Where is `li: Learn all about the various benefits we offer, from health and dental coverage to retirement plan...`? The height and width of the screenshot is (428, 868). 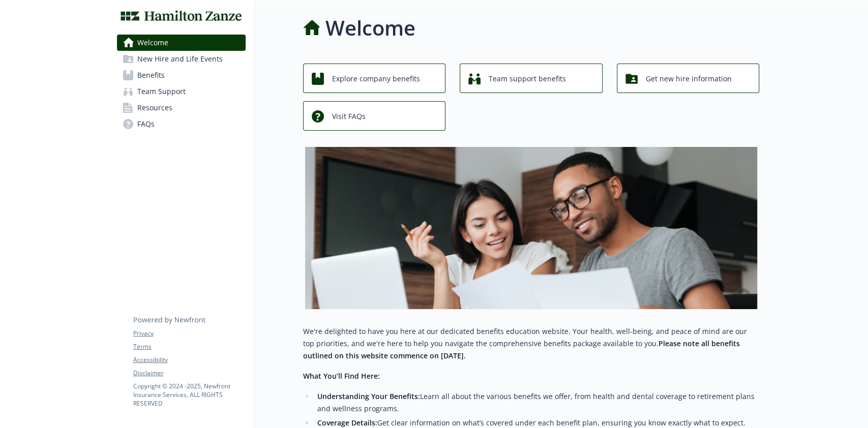 li: Learn all about the various benefits we offer, from health and dental coverage to retirement plan... is located at coordinates (537, 403).